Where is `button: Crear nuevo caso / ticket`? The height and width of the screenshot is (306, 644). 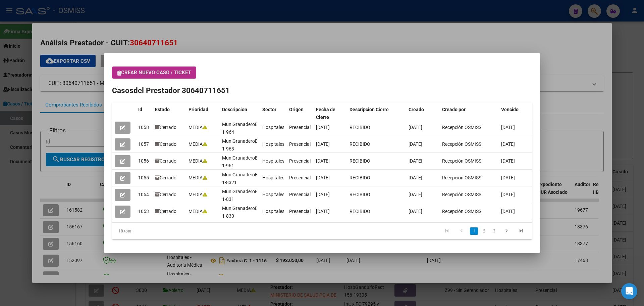
button: Crear nuevo caso / ticket is located at coordinates (154, 72).